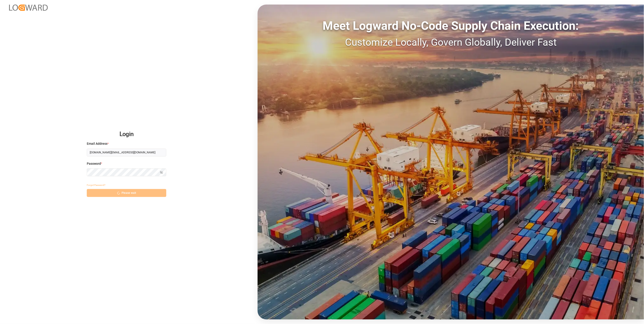  Describe the element at coordinates (29, 8) in the screenshot. I see `img: Logward_new_orange.png` at that location.